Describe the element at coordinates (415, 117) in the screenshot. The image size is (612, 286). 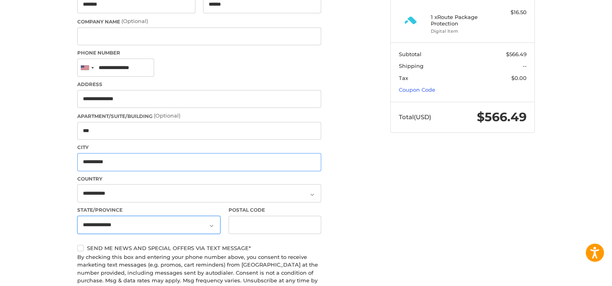
I see `span: Total (USD)` at that location.